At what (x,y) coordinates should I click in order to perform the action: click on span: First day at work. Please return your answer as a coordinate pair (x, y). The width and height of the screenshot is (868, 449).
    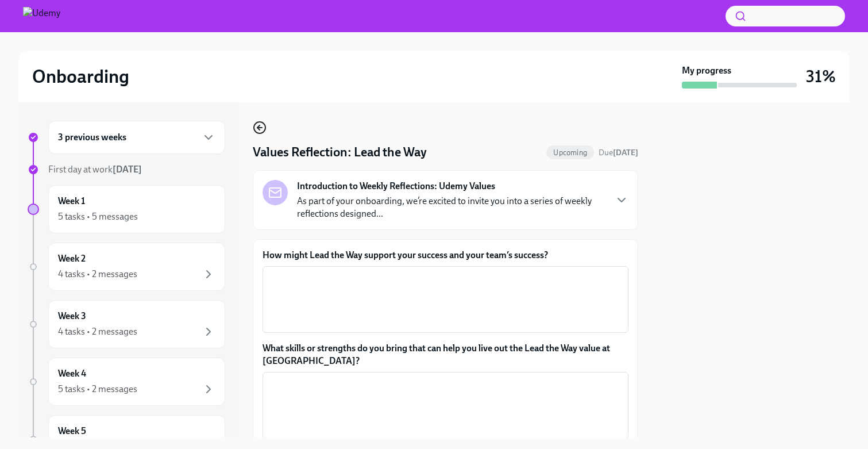
    Looking at the image, I should click on (95, 169).